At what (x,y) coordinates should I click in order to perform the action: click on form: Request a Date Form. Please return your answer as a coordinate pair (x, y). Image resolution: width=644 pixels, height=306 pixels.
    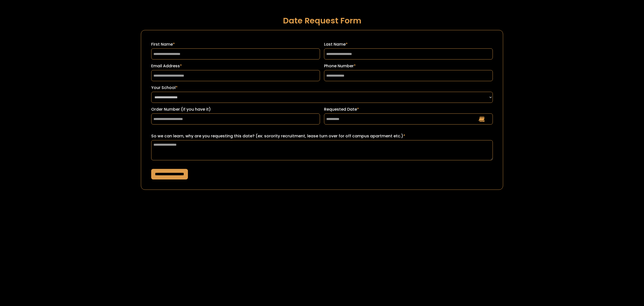
    Looking at the image, I should click on (322, 109).